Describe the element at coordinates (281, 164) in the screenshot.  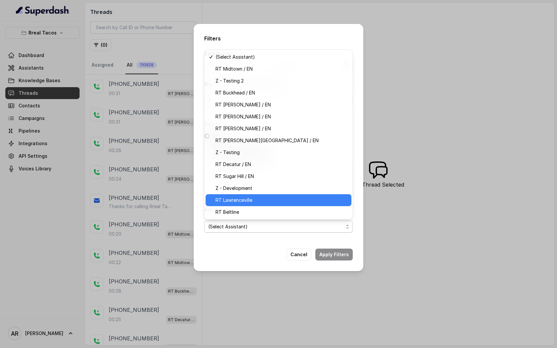
I see `span: RT Decatur / EN` at that location.